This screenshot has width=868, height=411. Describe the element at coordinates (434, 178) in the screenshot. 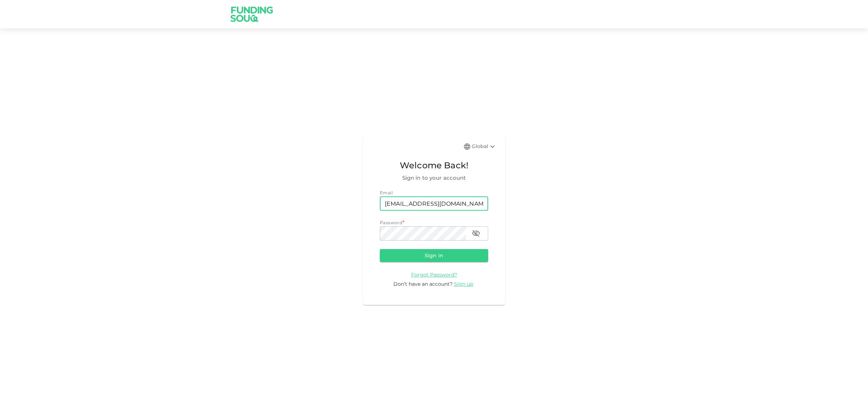

I see `span: Sign in to your account` at that location.